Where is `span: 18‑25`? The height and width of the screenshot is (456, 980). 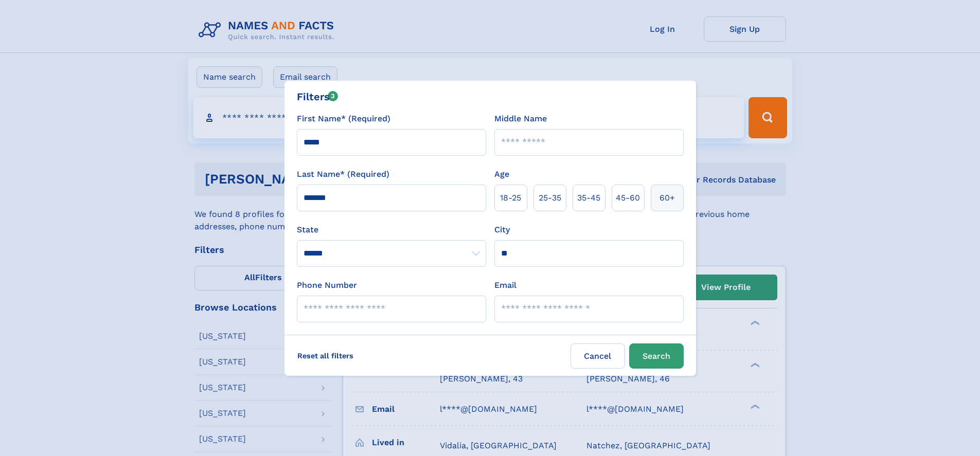
span: 18‑25 is located at coordinates (510, 198).